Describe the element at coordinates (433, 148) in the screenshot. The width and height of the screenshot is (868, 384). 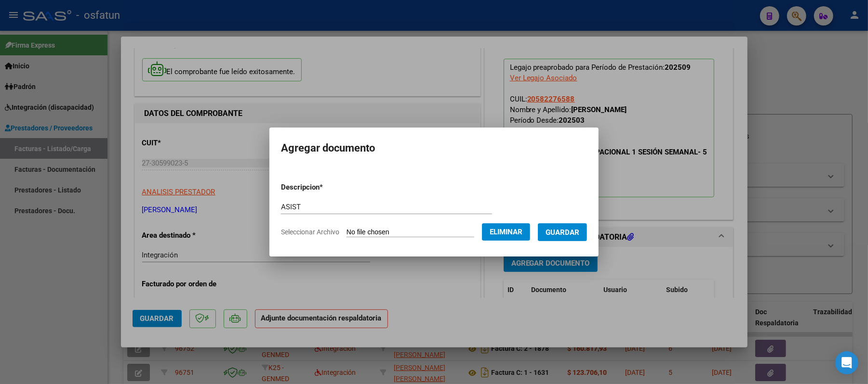
I see `h2: Agregar documento` at that location.